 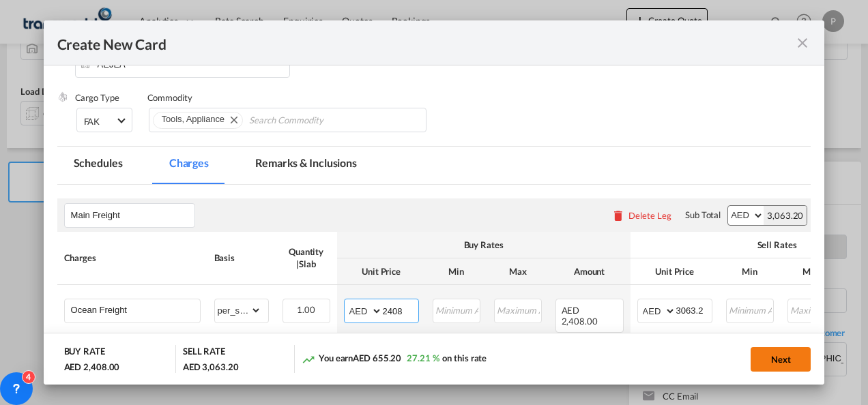 What do you see at coordinates (484, 245) in the screenshot?
I see `div: Buy Rates` at bounding box center [484, 245].